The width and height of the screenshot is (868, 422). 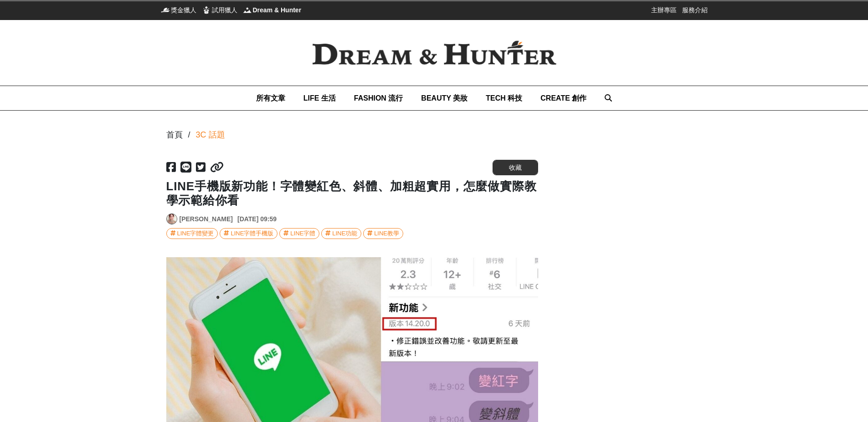 What do you see at coordinates (206, 10) in the screenshot?
I see `img: 試用獵人` at bounding box center [206, 10].